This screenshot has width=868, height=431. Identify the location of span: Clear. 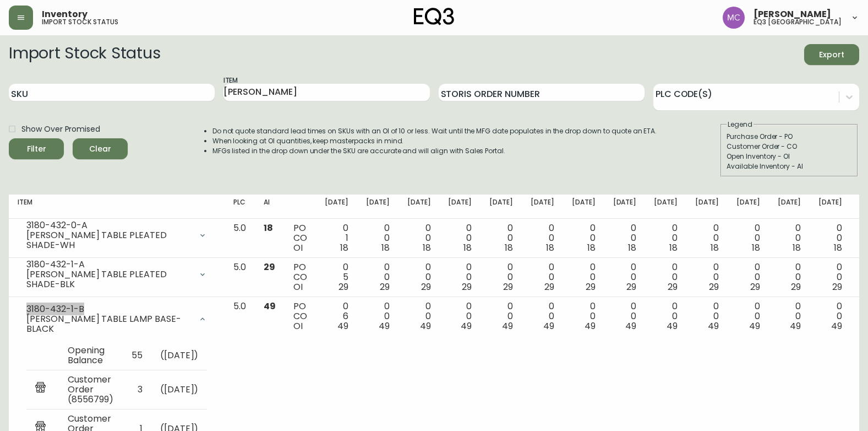
(100, 149).